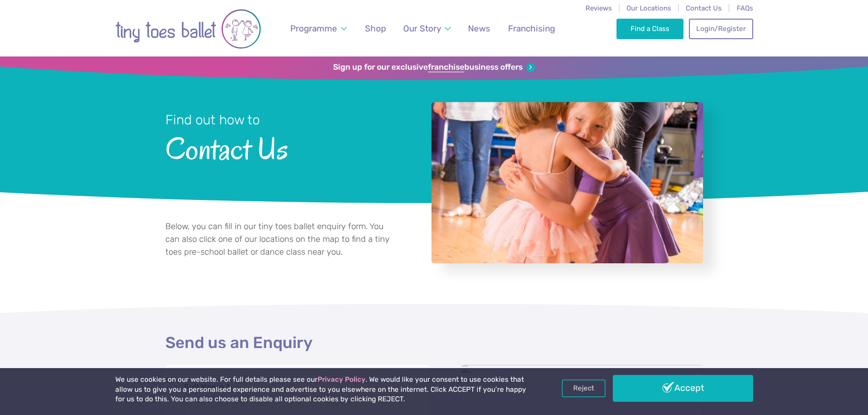 This screenshot has width=868, height=415. I want to click on a: Sign up for our exclusivefranchisebusiness offers, so click(434, 67).